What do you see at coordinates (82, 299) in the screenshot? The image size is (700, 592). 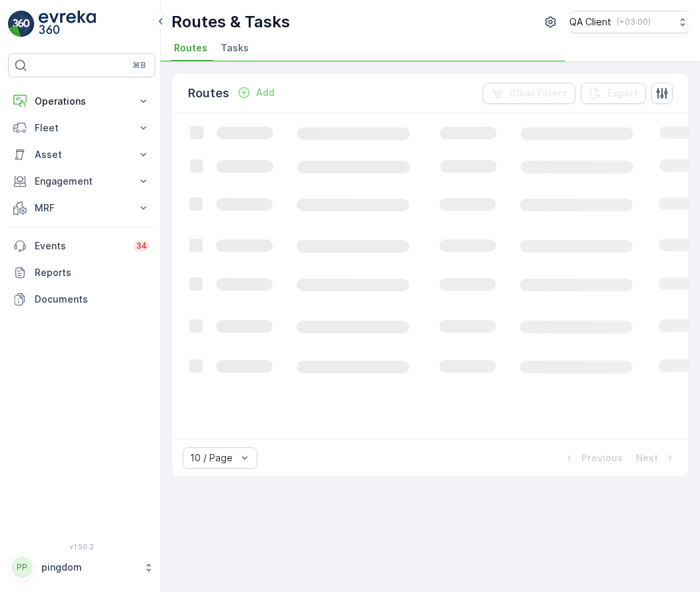 I see `a: Documents` at bounding box center [82, 299].